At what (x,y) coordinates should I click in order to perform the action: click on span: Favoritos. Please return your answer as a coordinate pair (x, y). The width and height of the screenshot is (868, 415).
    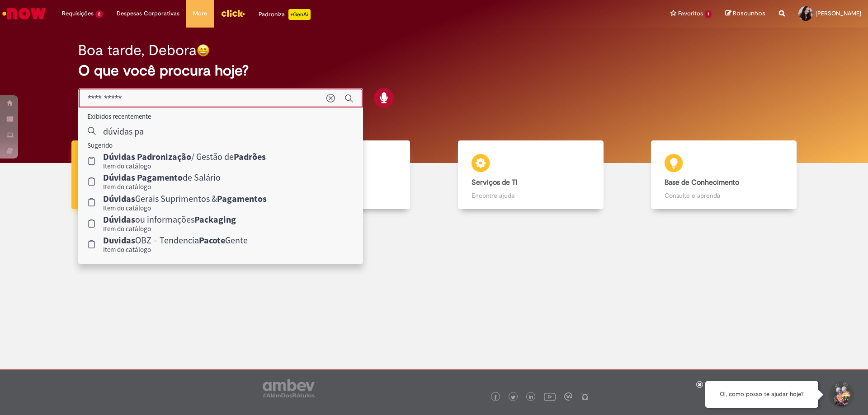
    Looking at the image, I should click on (690, 14).